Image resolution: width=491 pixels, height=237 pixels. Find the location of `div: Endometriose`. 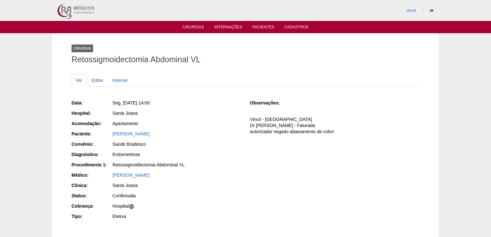

div: Endometriose is located at coordinates (177, 154).